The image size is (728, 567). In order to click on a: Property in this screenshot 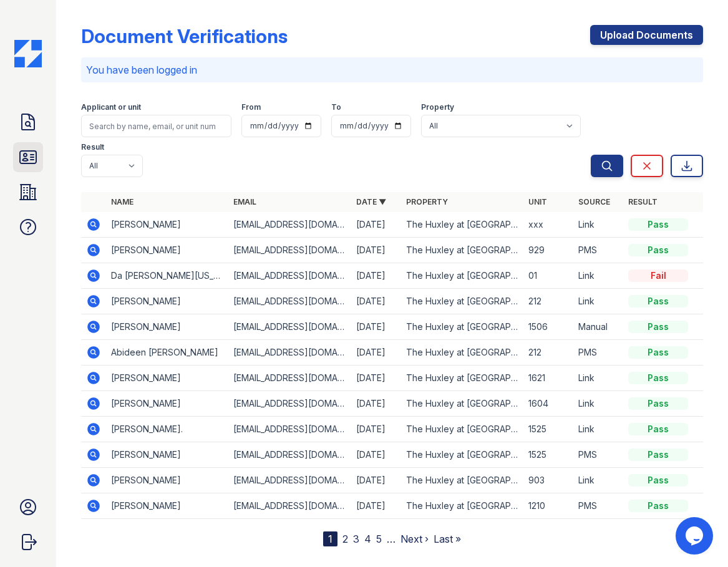, I will do `click(427, 202)`.